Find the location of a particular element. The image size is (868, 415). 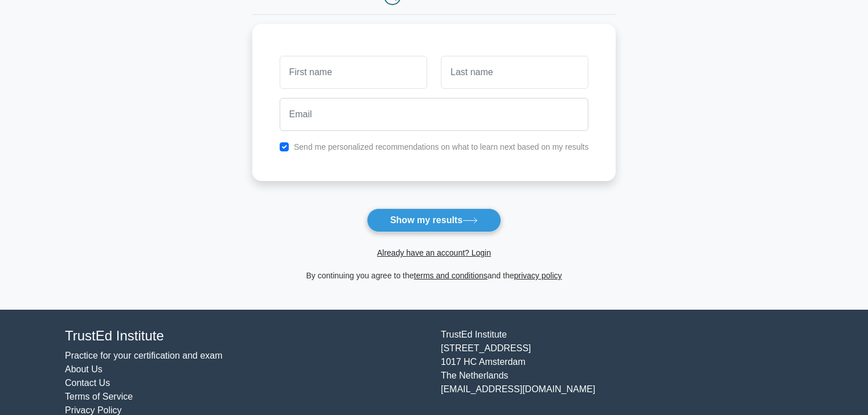

h4: TrustEd Institute is located at coordinates (246, 336).